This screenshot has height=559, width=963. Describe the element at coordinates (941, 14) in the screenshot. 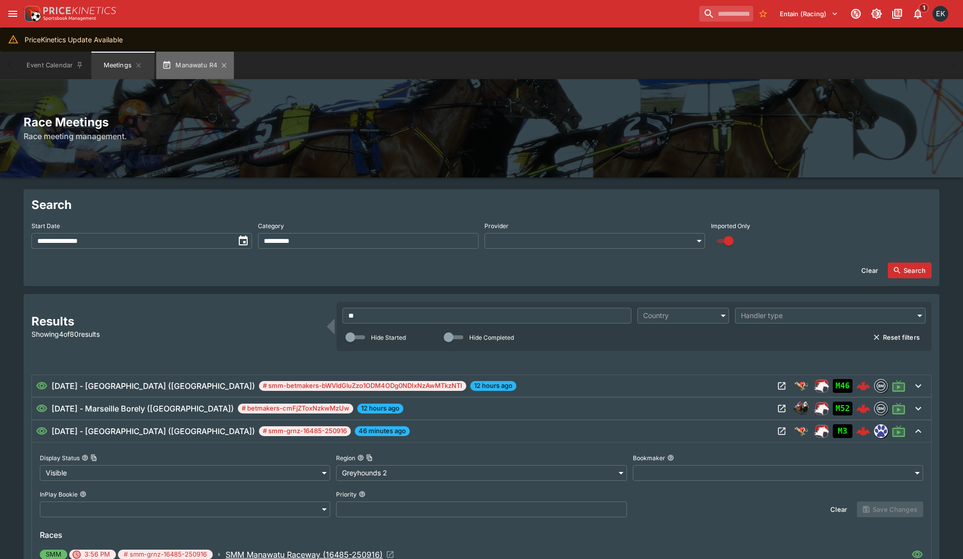

I see `button: Emily Kim` at that location.